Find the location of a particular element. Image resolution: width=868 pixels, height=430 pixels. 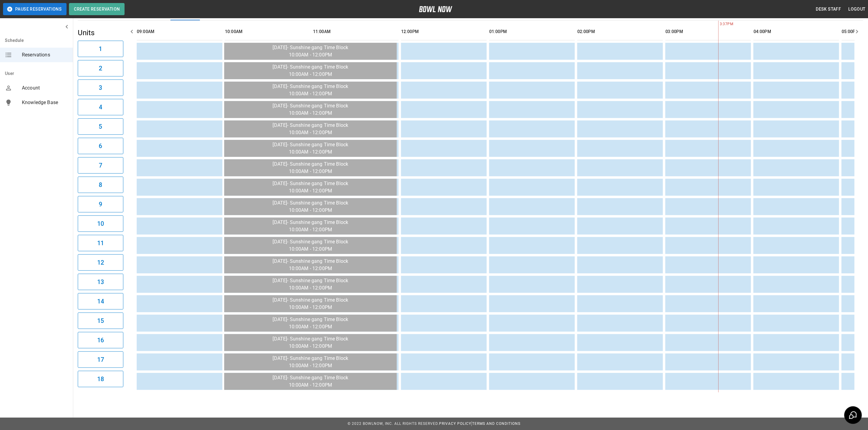

h6: 4 is located at coordinates (100, 107).